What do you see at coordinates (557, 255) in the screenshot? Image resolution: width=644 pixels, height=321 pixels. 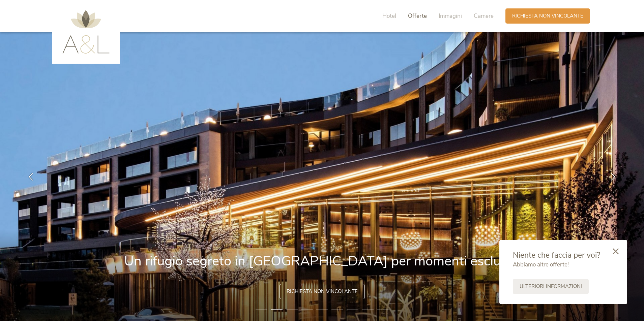 I see `span: Niente che faccia per voi?` at bounding box center [557, 255].